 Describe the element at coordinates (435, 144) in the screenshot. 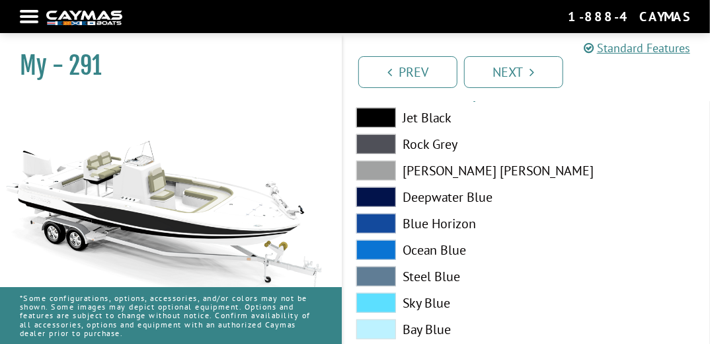

I see `label: Rock Grey` at that location.